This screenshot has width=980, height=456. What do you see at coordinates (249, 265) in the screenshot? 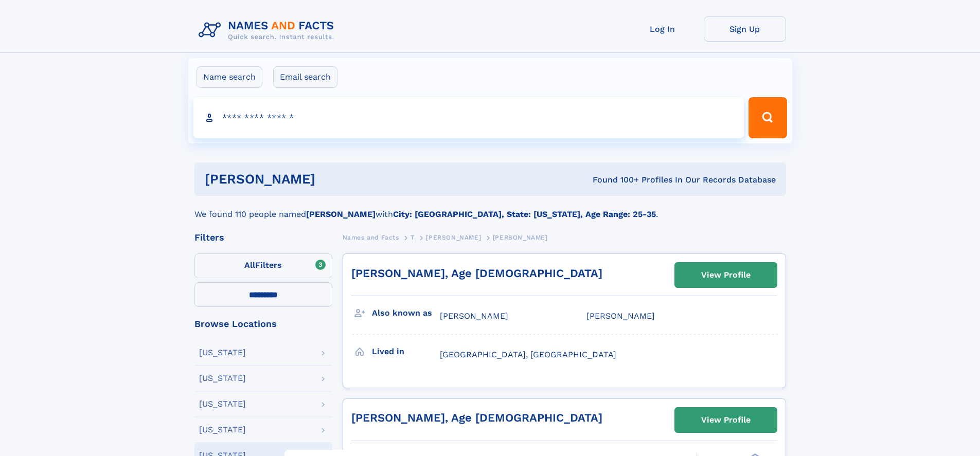
I see `span: All` at bounding box center [249, 265].